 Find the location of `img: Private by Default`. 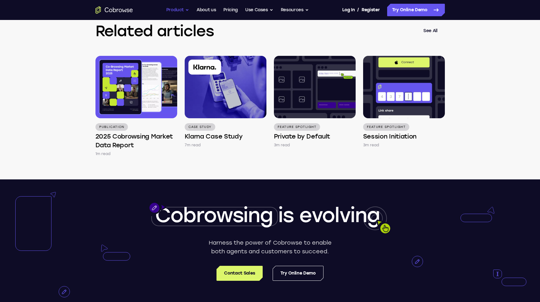

img: Private by Default is located at coordinates (315, 87).